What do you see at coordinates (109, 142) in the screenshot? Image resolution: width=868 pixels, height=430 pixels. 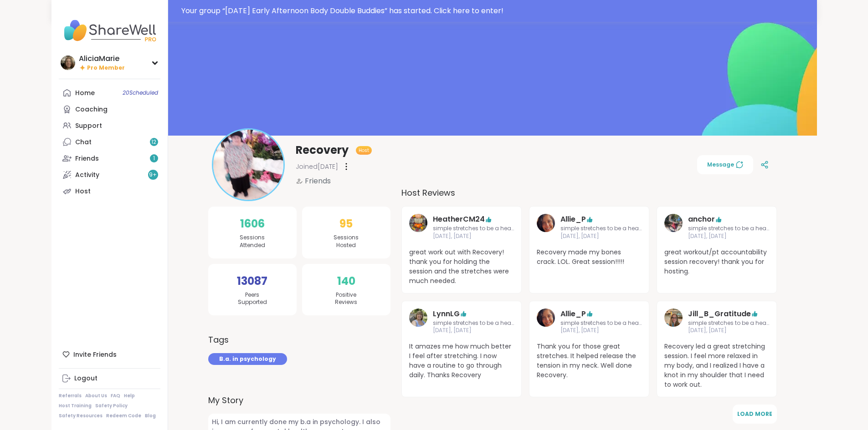 I see `a: Chat12` at bounding box center [109, 142].